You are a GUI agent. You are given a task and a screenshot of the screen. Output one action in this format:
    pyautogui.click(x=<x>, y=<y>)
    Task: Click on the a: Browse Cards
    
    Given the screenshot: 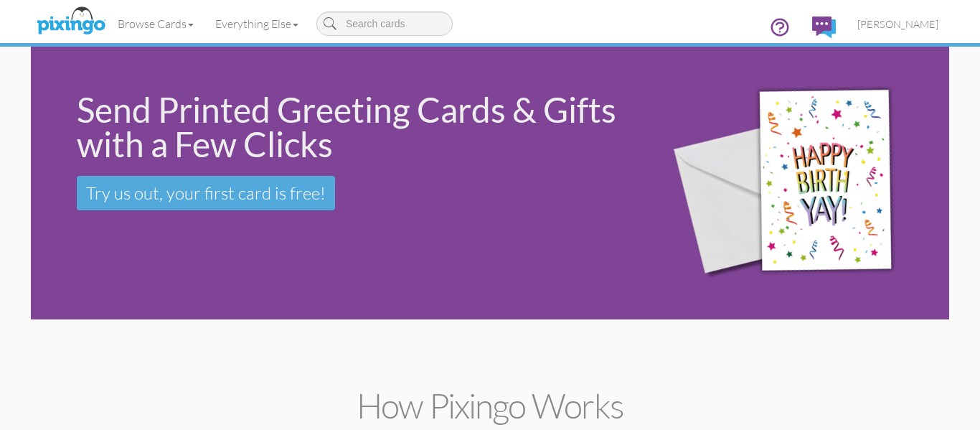 What is the action you would take?
    pyautogui.click(x=156, y=24)
    